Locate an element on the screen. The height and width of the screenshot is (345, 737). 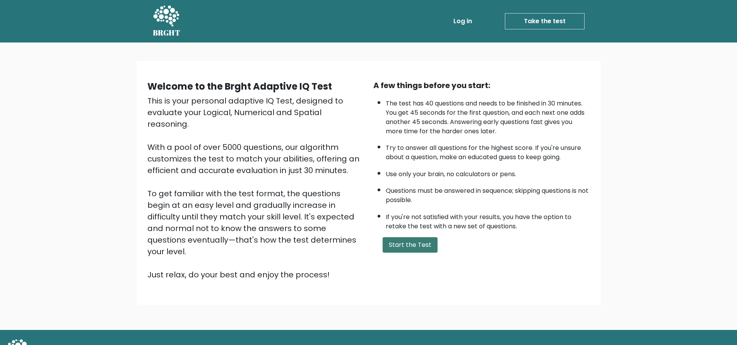
li: Use only your brain, no calculators or pens. is located at coordinates (488, 172).